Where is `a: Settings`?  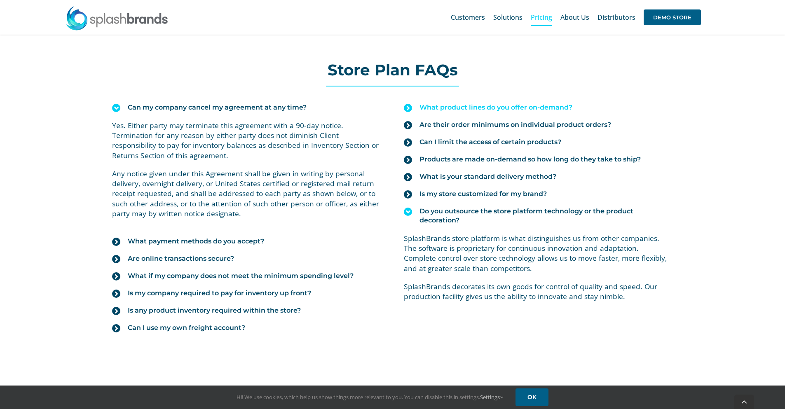
a: Settings is located at coordinates (492, 397).